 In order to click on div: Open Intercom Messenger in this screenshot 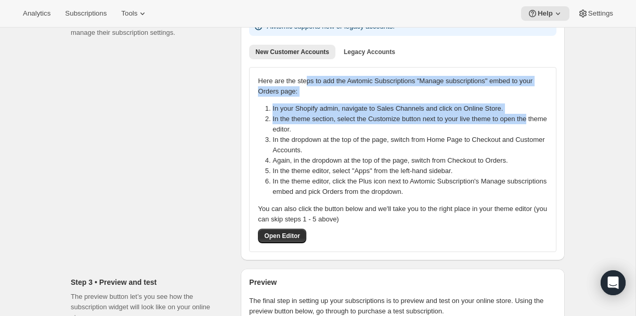, I will do `click(613, 283)`.